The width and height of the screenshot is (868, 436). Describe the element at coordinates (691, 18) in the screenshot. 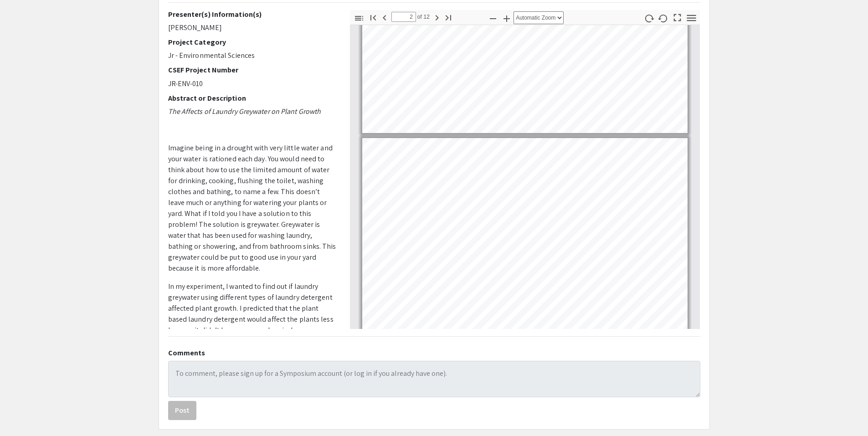

I see `button: Tools` at that location.